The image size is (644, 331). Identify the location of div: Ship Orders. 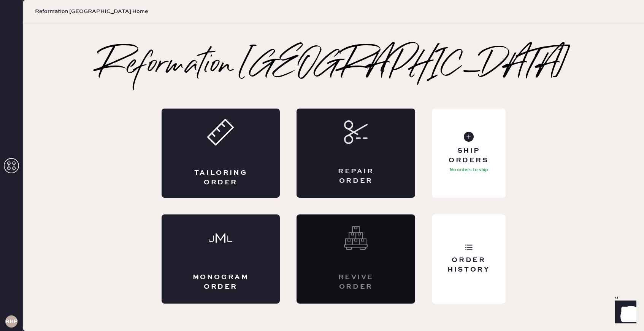
(469, 156).